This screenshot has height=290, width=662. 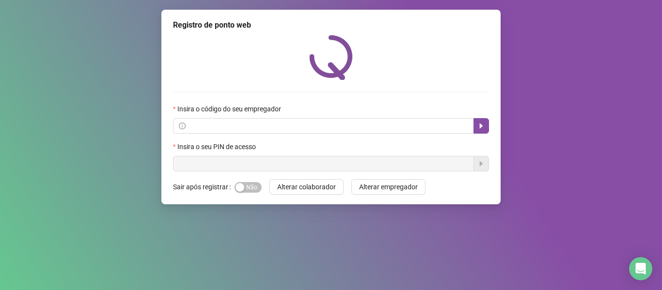 What do you see at coordinates (481, 126) in the screenshot?
I see `span: caret-right` at bounding box center [481, 126].